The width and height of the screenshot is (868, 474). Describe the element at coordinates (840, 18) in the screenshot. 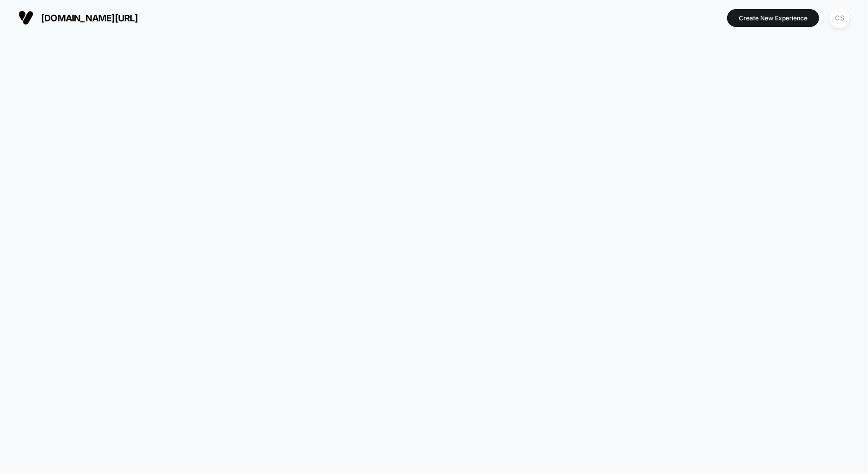

I see `button: CS` at that location.